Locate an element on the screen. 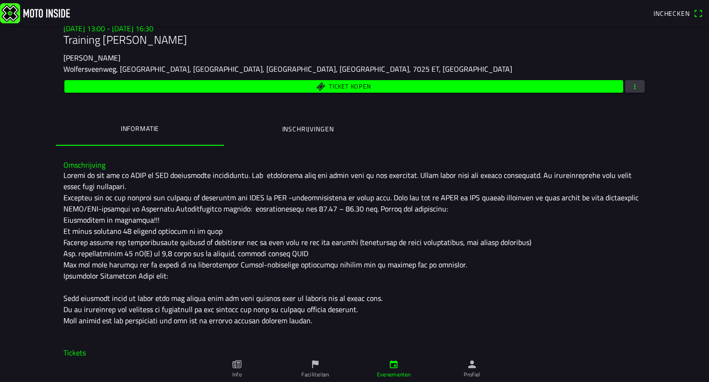 The width and height of the screenshot is (709, 382). ion-label: Faciliteiten is located at coordinates (315, 375).